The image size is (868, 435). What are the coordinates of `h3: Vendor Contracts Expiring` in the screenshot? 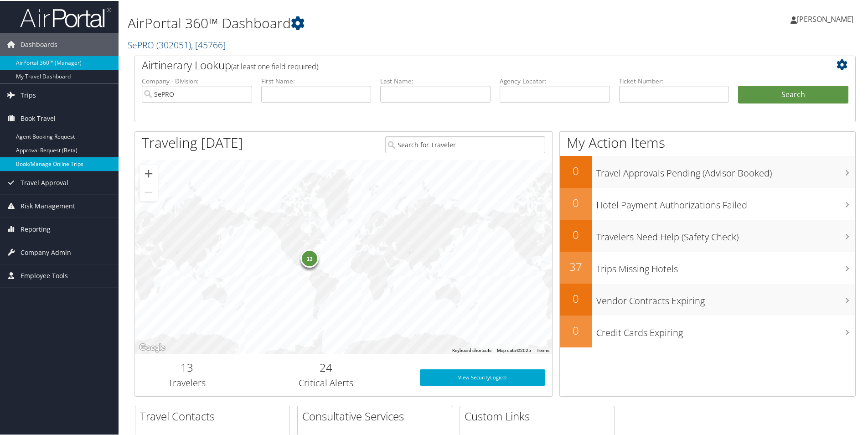 It's located at (726, 297).